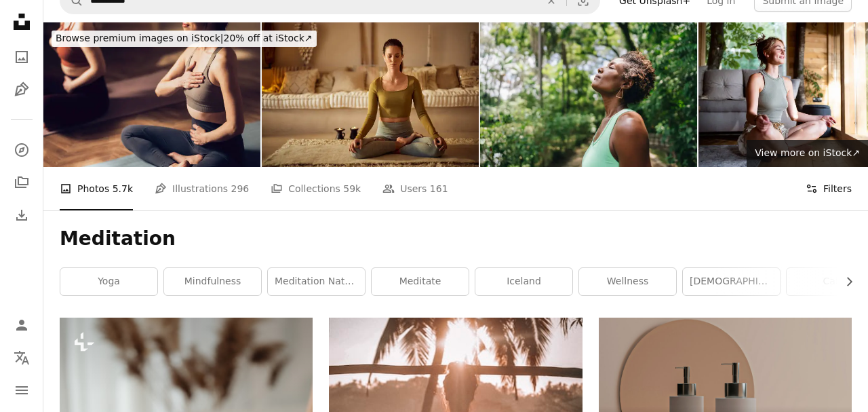  I want to click on a: iceland, so click(523, 282).